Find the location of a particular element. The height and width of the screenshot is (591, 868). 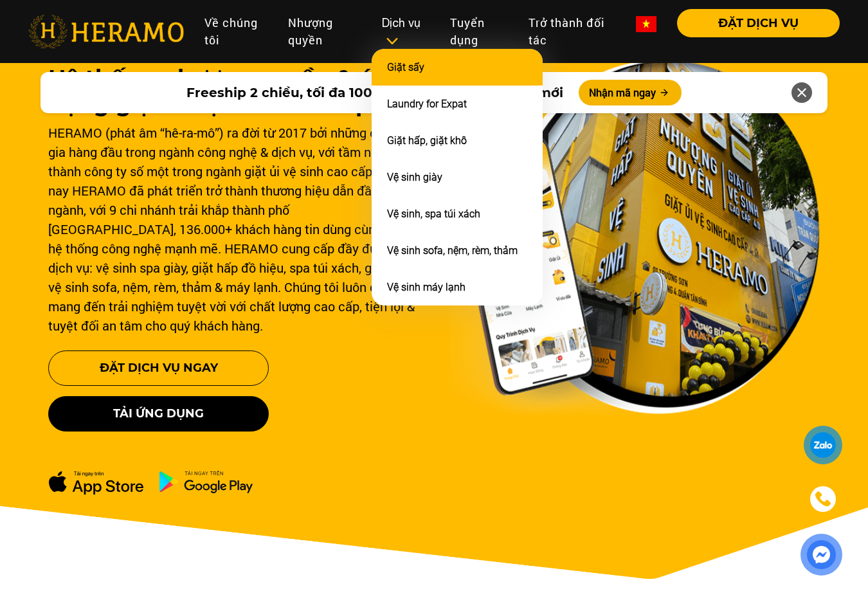

div: Dịch vụ is located at coordinates (406, 31).